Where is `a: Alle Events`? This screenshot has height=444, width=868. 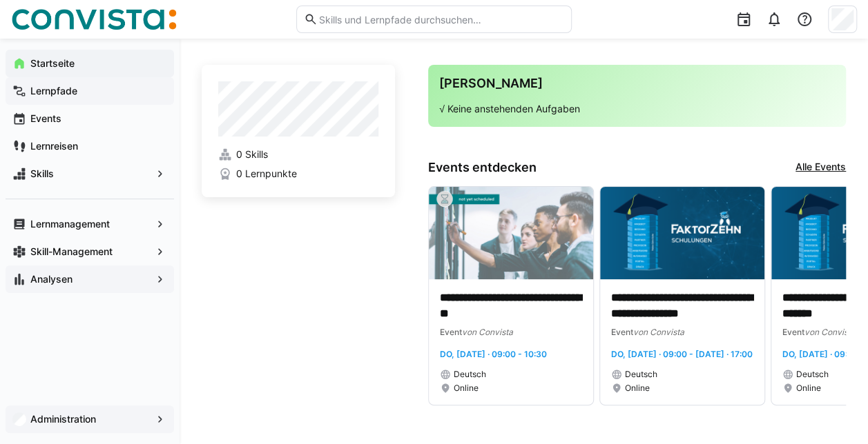 a: Alle Events is located at coordinates (820, 168).